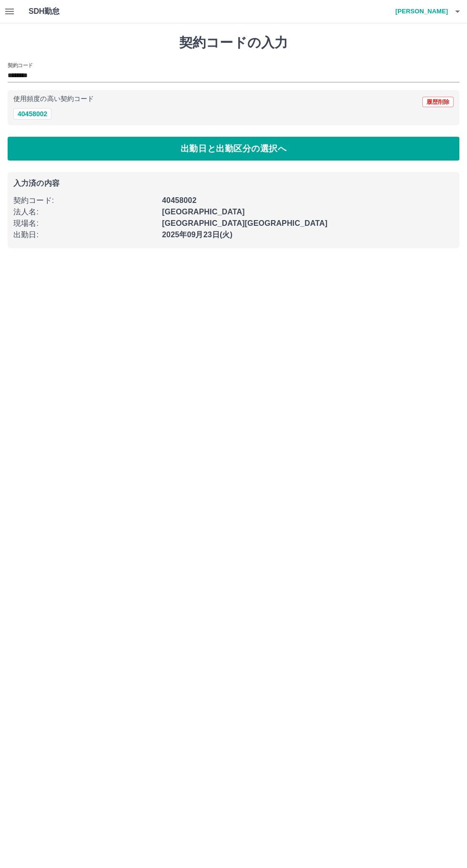 This screenshot has height=868, width=467. What do you see at coordinates (20, 65) in the screenshot?
I see `h2: 契約コード` at bounding box center [20, 65].